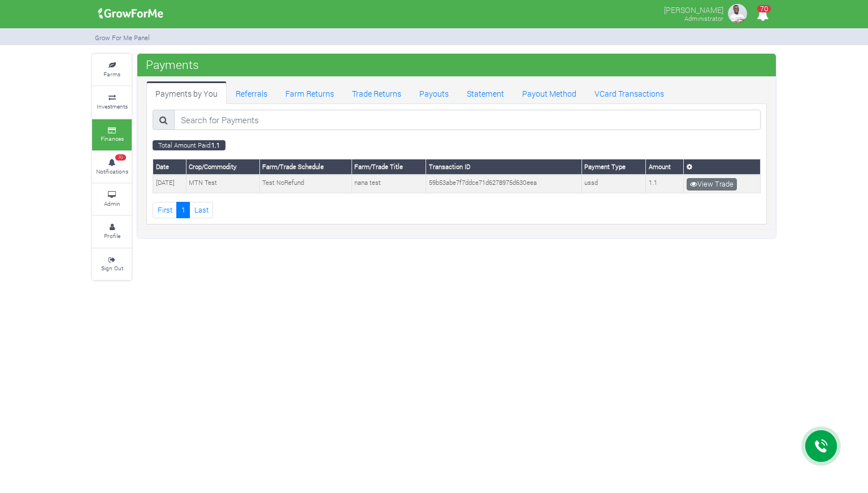 The height and width of the screenshot is (493, 868). What do you see at coordinates (112, 167) in the screenshot?
I see `a: 70 Notifications` at bounding box center [112, 167].